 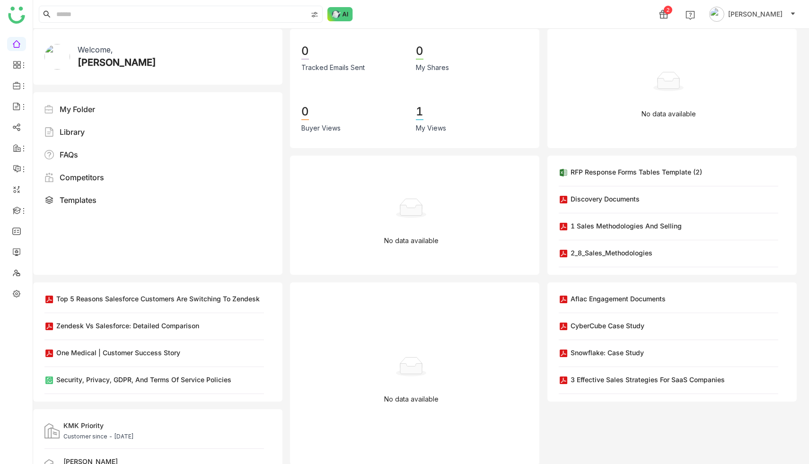 I want to click on img: logo, so click(x=17, y=15).